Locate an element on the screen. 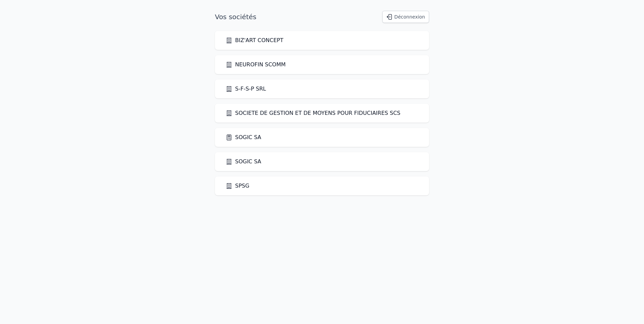  a: SPSG is located at coordinates (237, 186).